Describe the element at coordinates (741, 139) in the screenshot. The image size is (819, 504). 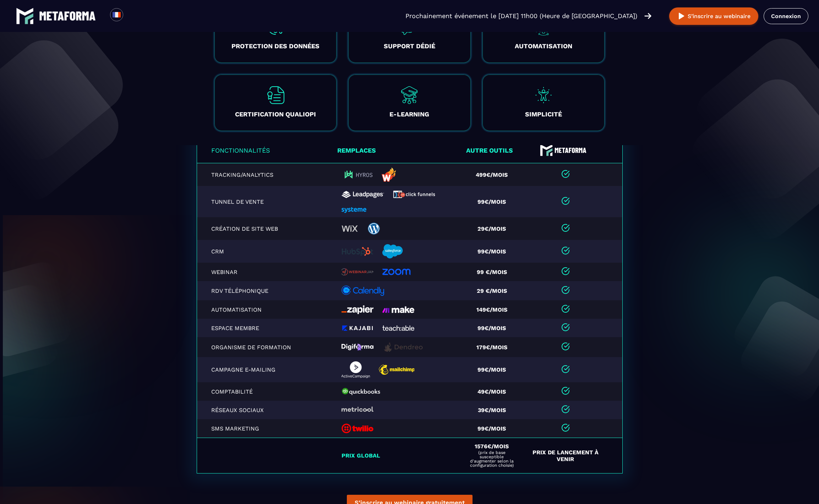
I see `img: double-square` at that location.